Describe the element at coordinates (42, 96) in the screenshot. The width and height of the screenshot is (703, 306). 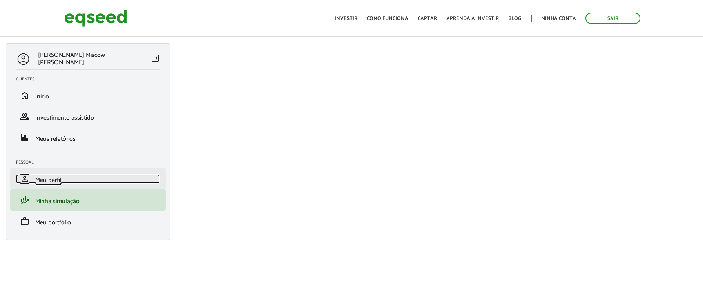
I see `span: Início` at that location.